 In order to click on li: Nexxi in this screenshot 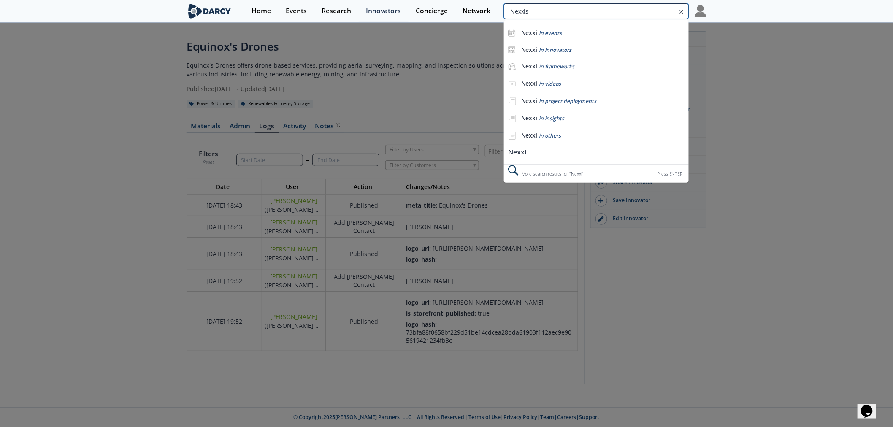, I will do `click(596, 152)`.